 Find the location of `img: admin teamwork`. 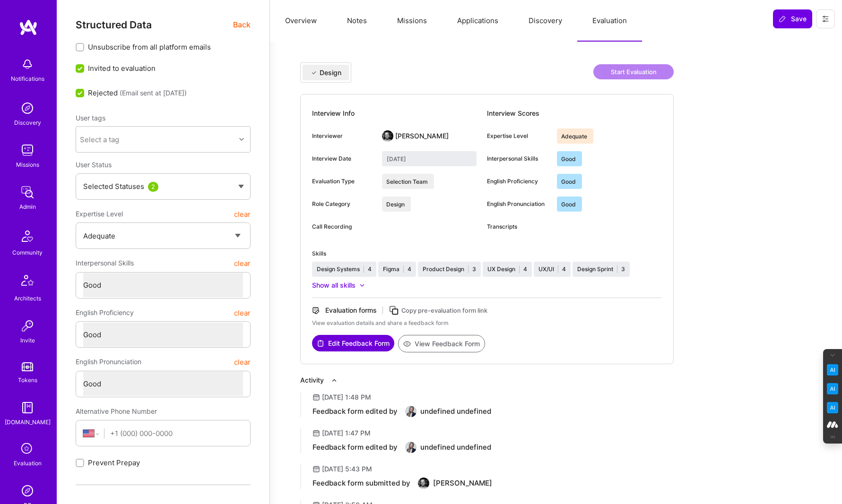

img: admin teamwork is located at coordinates (27, 192).